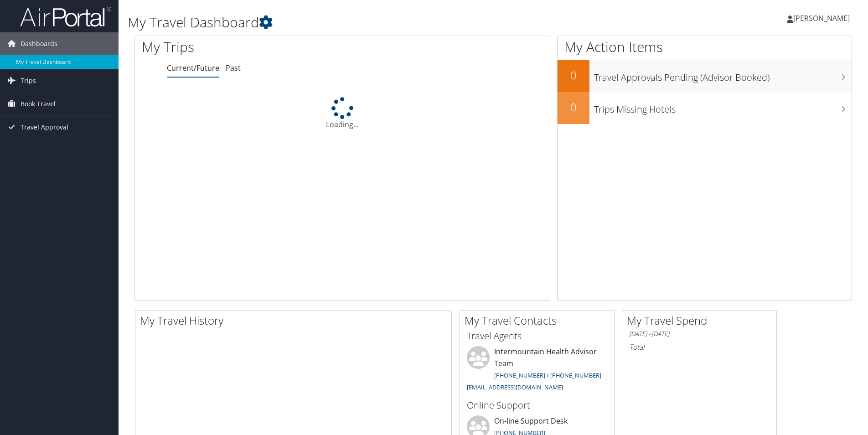 The height and width of the screenshot is (435, 868). Describe the element at coordinates (343, 113) in the screenshot. I see `div: Loading...` at that location.